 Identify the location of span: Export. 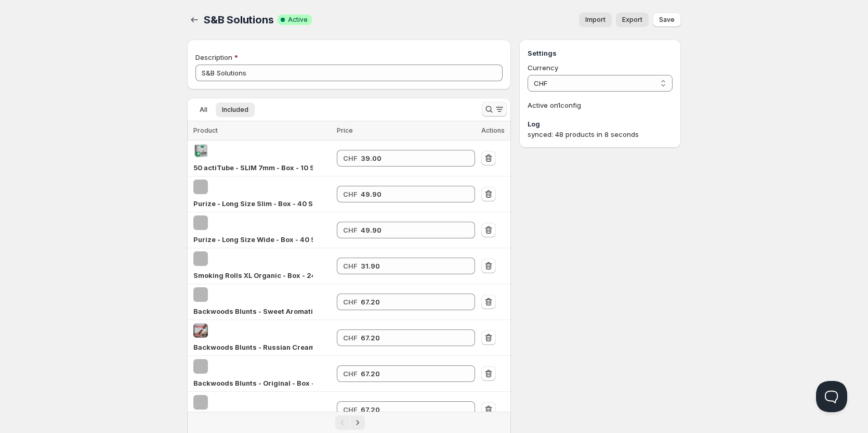
(632, 20).